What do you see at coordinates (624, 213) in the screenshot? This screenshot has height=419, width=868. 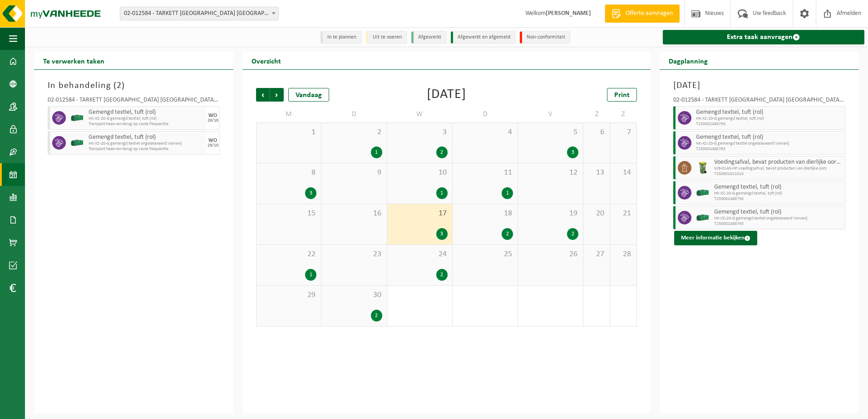 I see `span: 21` at bounding box center [624, 213].